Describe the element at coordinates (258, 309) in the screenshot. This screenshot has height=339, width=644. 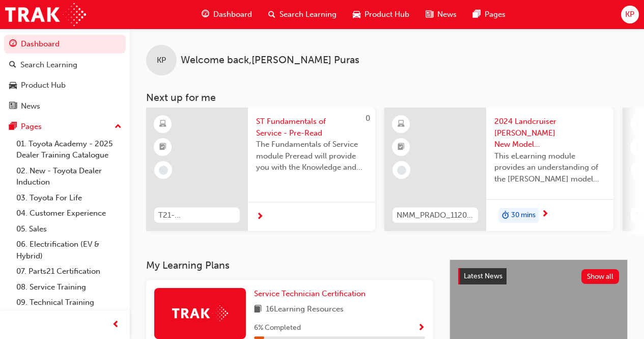
I see `span: book-icon` at that location.